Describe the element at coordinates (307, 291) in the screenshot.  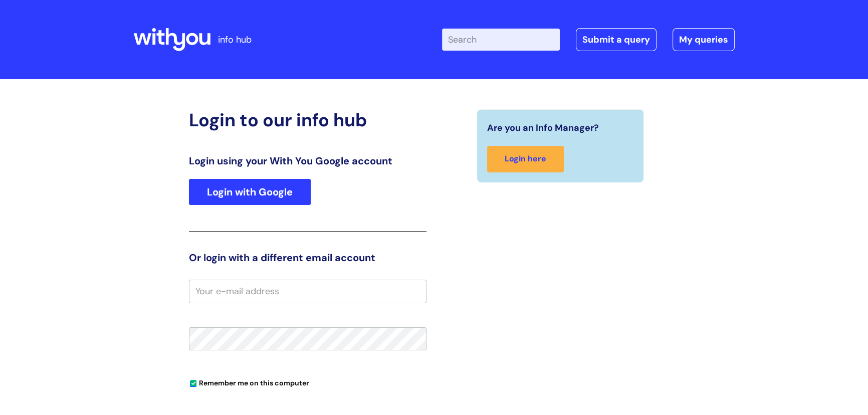
I see `input: Your e-mail address` at that location.